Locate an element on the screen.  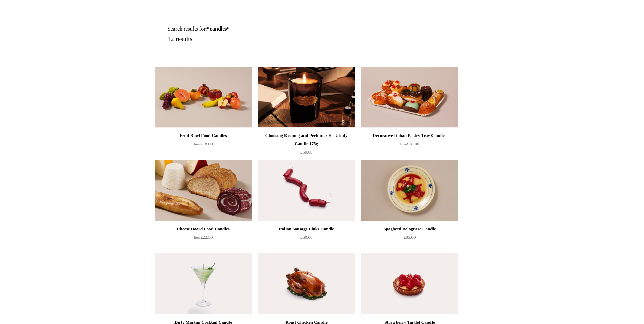
a: Italian Sausage Links Candle £60.00 is located at coordinates (307, 239).